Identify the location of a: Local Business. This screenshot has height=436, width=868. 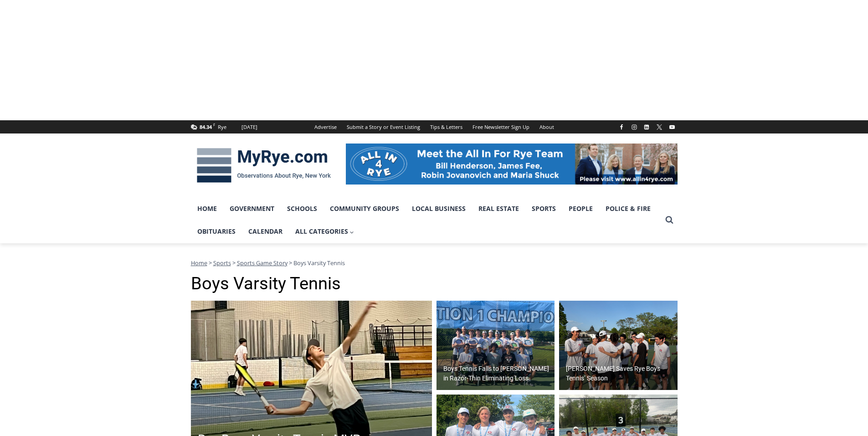
(439, 209).